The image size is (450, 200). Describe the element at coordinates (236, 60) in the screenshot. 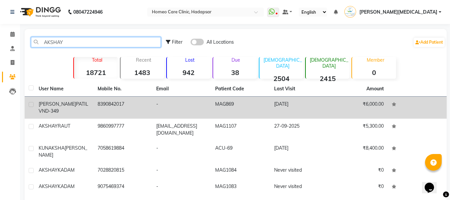

I see `p: Due` at that location.